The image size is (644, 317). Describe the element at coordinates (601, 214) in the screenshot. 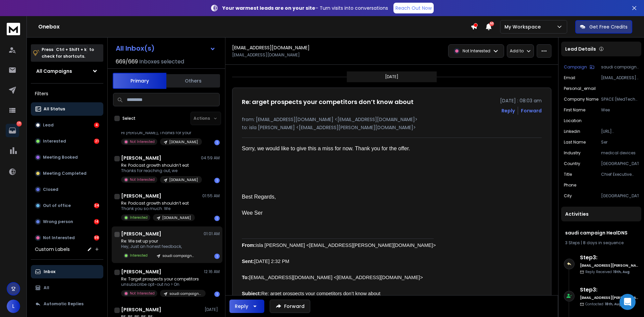

I see `div: Activities` at that location.